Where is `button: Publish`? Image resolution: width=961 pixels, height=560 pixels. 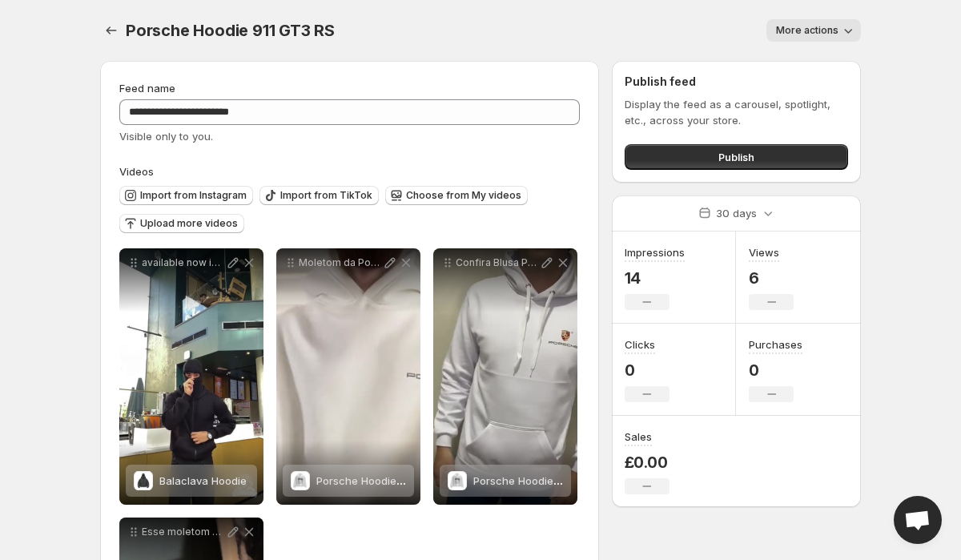 button: Publish is located at coordinates (736, 157).